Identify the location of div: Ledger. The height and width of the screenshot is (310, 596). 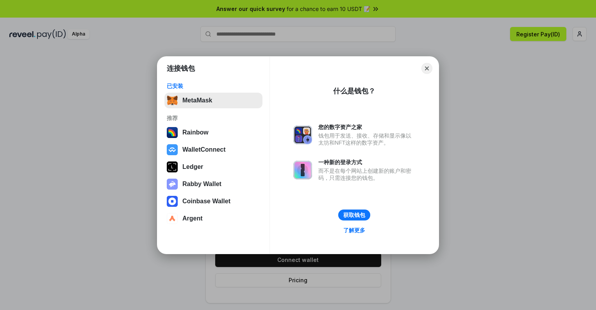
(193, 167).